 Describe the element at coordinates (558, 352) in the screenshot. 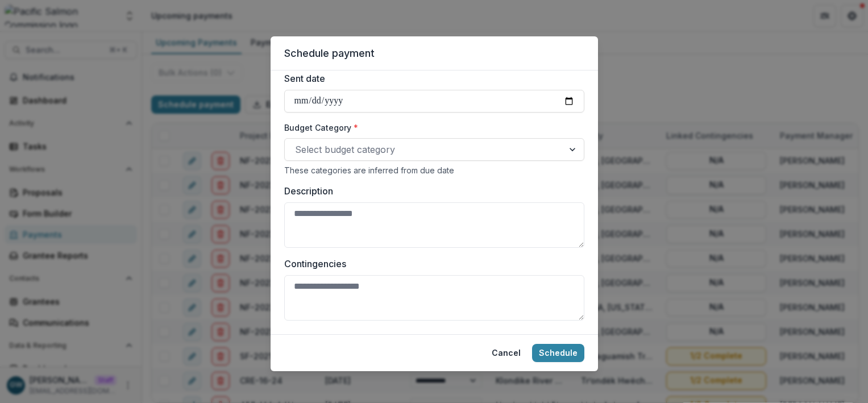

I see `button: Schedule` at that location.